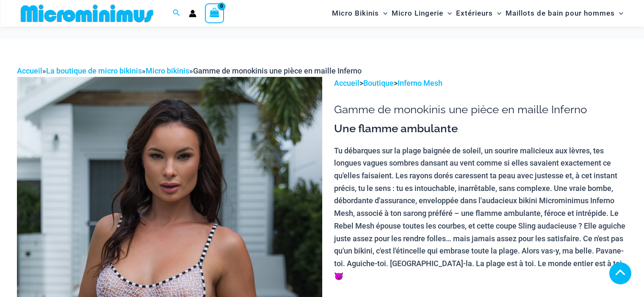 The image size is (644, 297). I want to click on font: Inferno Mesh, so click(420, 83).